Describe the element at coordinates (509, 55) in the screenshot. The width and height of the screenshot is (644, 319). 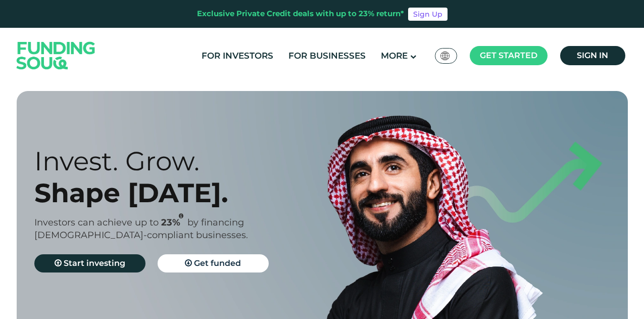
I see `span: Get started` at that location.